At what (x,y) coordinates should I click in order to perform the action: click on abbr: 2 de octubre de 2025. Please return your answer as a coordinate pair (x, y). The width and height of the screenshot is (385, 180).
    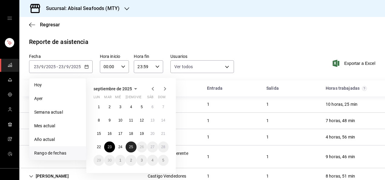
    Looking at the image, I should click on (131, 160).